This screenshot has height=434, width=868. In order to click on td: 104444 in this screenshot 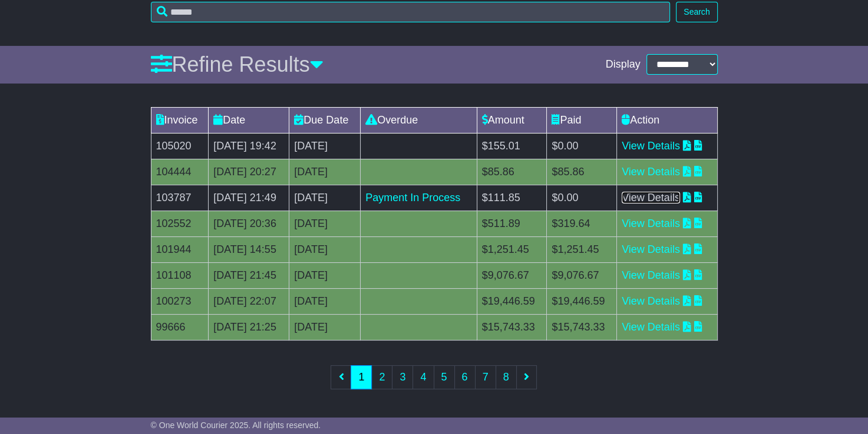, I will do `click(180, 171)`.